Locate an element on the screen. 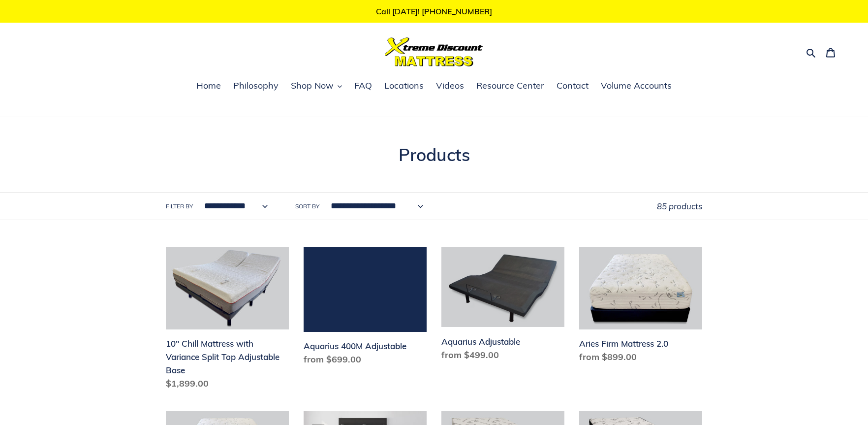 Image resolution: width=868 pixels, height=425 pixels. a: FAQ is located at coordinates (363, 86).